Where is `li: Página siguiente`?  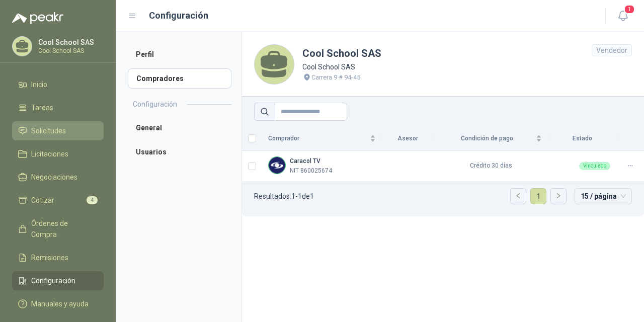
li: Página siguiente is located at coordinates (559, 197).